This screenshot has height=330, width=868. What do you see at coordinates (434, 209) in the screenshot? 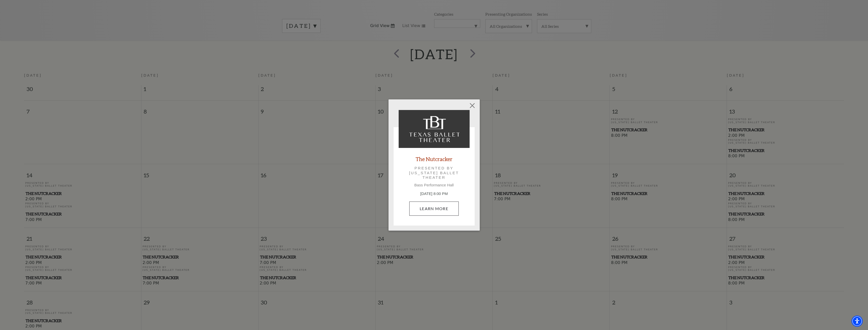
I see `a: December 13, 8:00 PM Learn More` at bounding box center [434, 209].